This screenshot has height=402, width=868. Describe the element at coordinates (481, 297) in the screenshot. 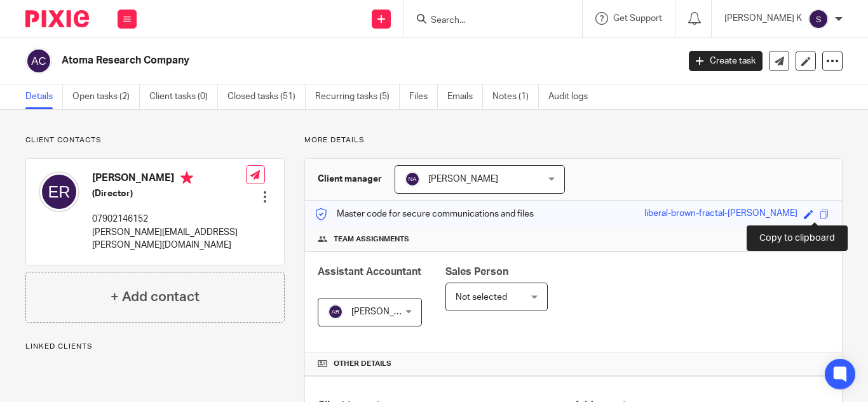

I see `span: Not selected` at that location.